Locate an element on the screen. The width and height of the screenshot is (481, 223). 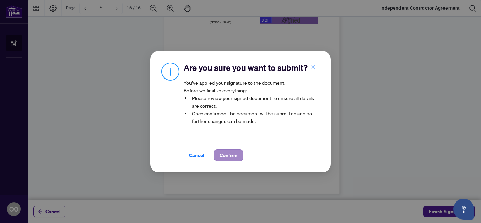
button: Cancel is located at coordinates (197, 155).